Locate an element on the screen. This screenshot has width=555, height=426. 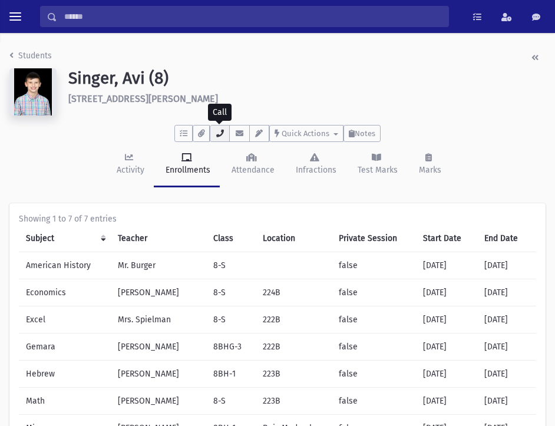
th: Class is located at coordinates (231, 238).